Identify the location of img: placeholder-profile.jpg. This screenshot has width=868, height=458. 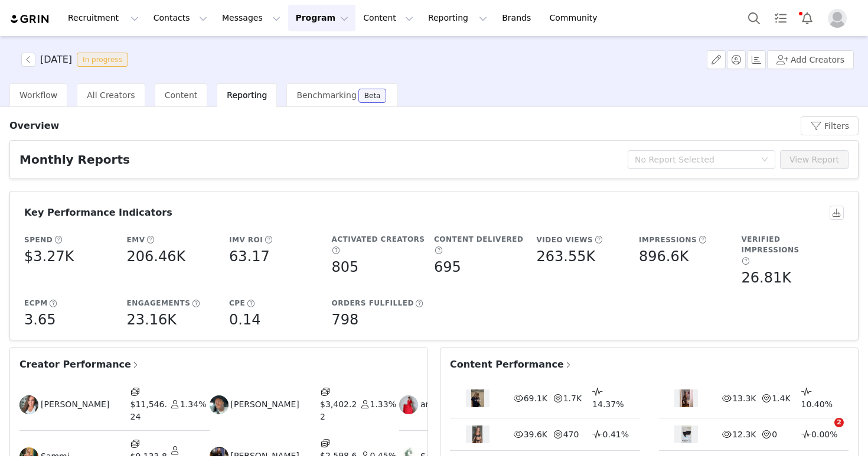
(838, 18).